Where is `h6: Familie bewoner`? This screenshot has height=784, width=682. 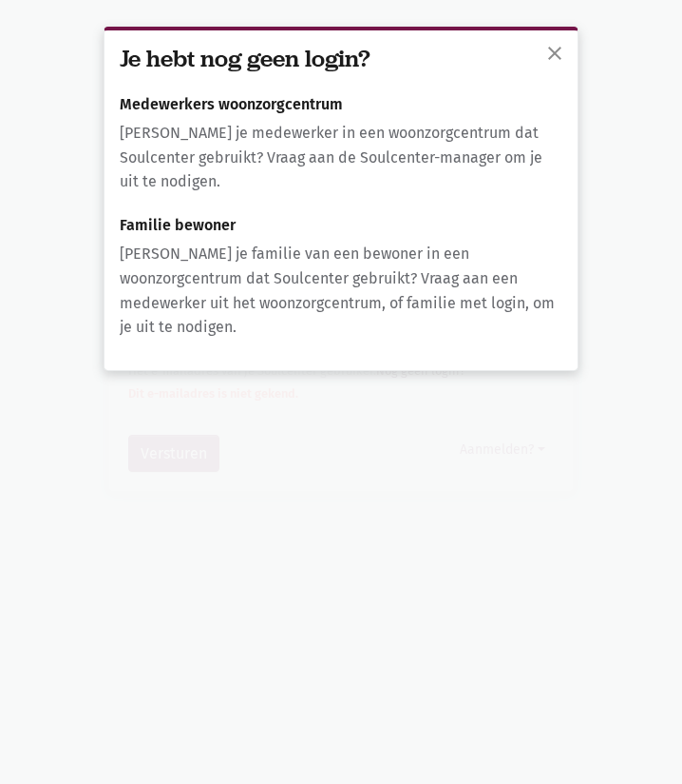
h6: Familie bewoner is located at coordinates (341, 226).